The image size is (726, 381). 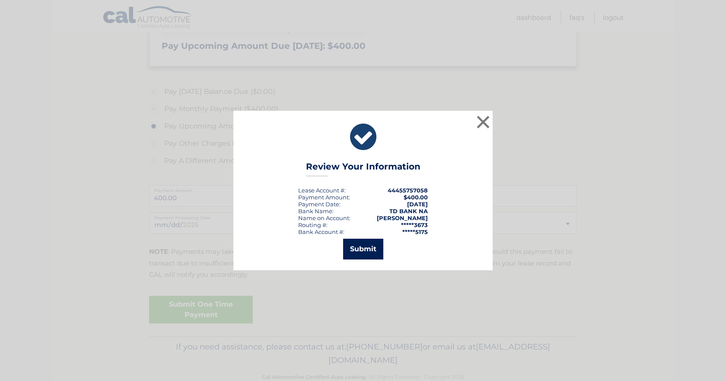 What do you see at coordinates (321, 232) in the screenshot?
I see `div: Bank Account #:` at bounding box center [321, 232].